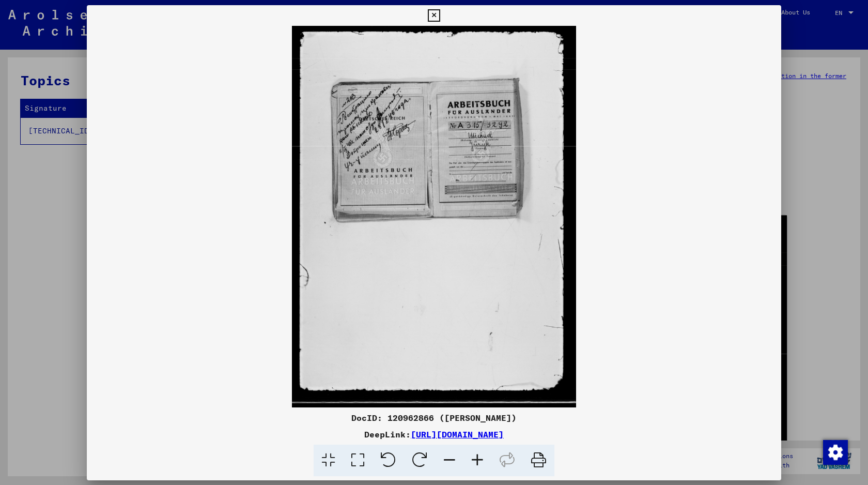  What do you see at coordinates (434, 434) in the screenshot?
I see `div: DeepLink:` at bounding box center [434, 434].